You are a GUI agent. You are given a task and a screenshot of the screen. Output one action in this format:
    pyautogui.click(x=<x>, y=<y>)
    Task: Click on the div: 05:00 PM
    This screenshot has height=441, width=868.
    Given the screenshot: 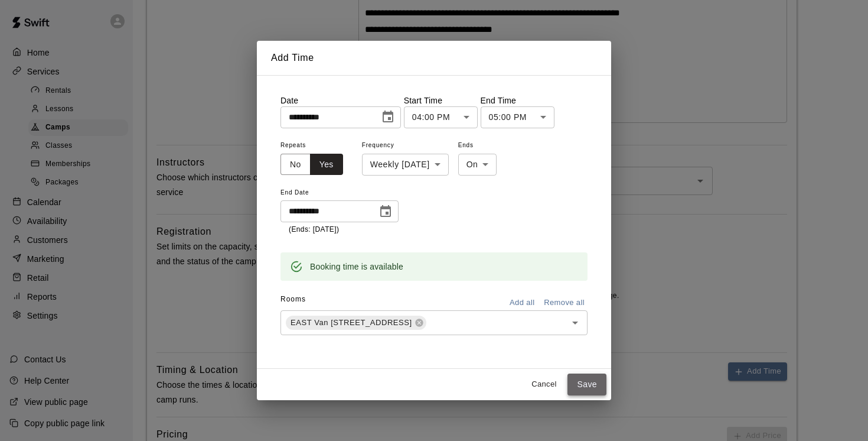 What is the action you would take?
    pyautogui.click(x=518, y=117)
    